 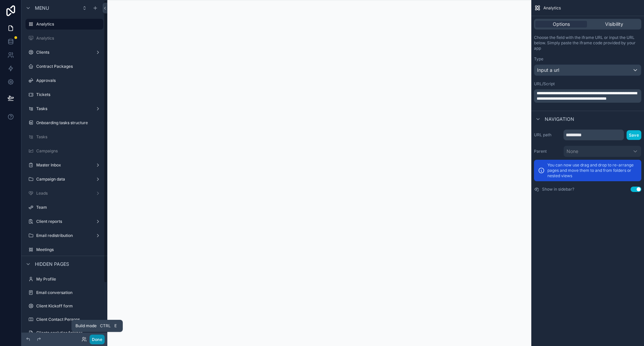 I want to click on label: Email conversation, so click(x=69, y=293).